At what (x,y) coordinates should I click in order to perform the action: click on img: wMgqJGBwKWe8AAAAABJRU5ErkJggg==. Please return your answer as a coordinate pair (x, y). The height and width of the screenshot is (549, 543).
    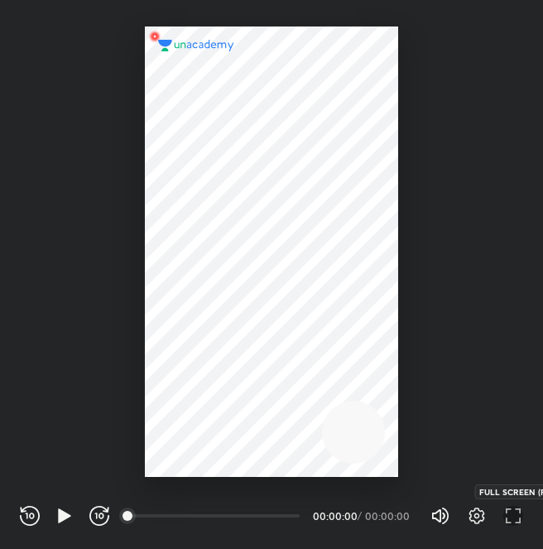
    Looking at the image, I should click on (155, 36).